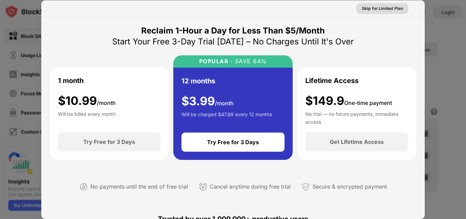 Image resolution: width=466 pixels, height=219 pixels. I want to click on div: $149.9, so click(348, 101).